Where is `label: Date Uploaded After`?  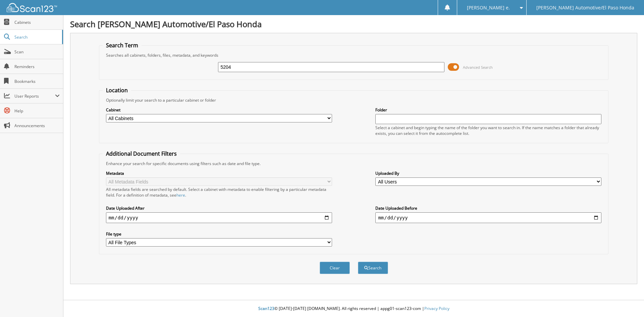 label: Date Uploaded After is located at coordinates (219, 208).